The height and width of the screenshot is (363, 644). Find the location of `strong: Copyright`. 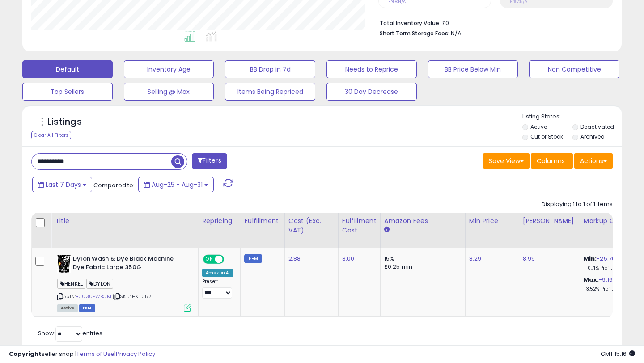

strong: Copyright is located at coordinates (25, 354).